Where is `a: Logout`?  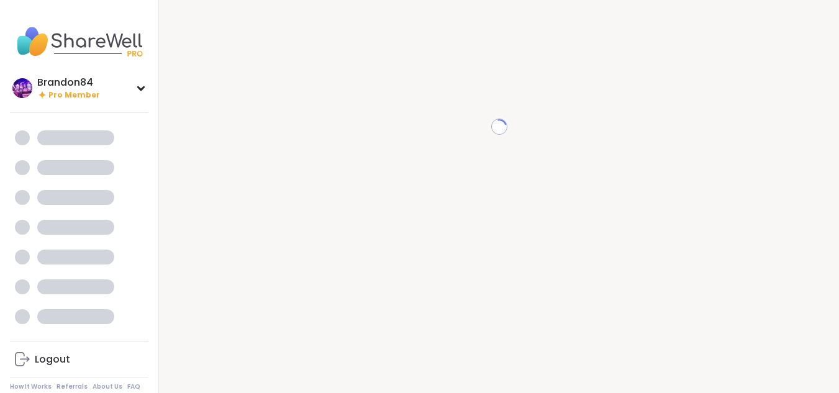
a: Logout is located at coordinates (79, 359).